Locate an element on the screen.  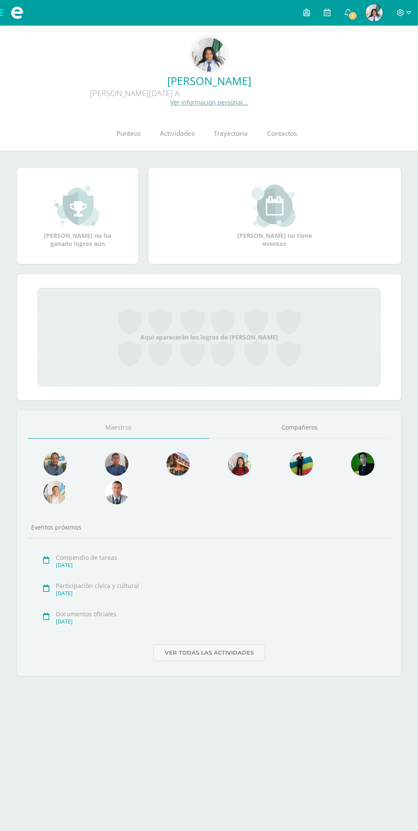
a: Ver información personal... is located at coordinates (209, 102).